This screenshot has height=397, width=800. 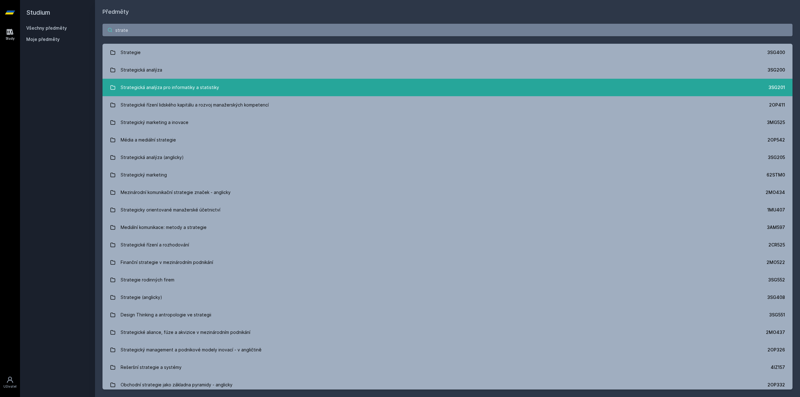 I want to click on div: 1MU407, so click(x=776, y=210).